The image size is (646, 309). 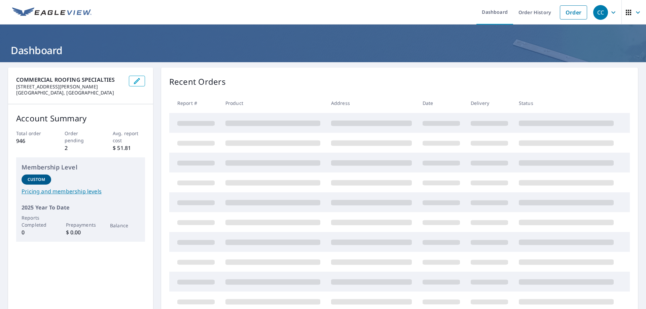 I want to click on a: Pricing and membership levels, so click(x=80, y=191).